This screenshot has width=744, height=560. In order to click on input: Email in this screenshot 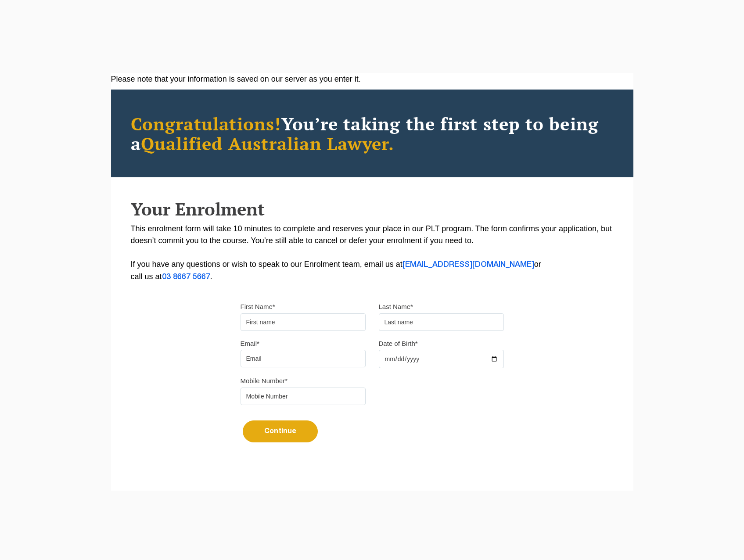, I will do `click(303, 358)`.